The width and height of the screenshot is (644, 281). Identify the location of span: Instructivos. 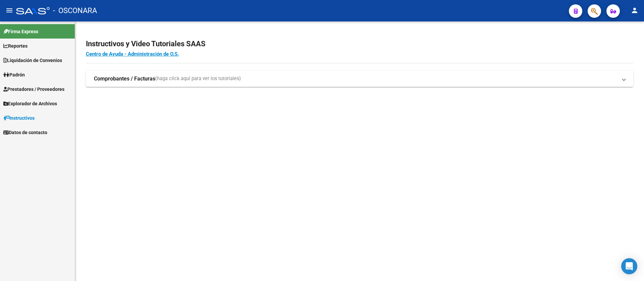
(19, 118).